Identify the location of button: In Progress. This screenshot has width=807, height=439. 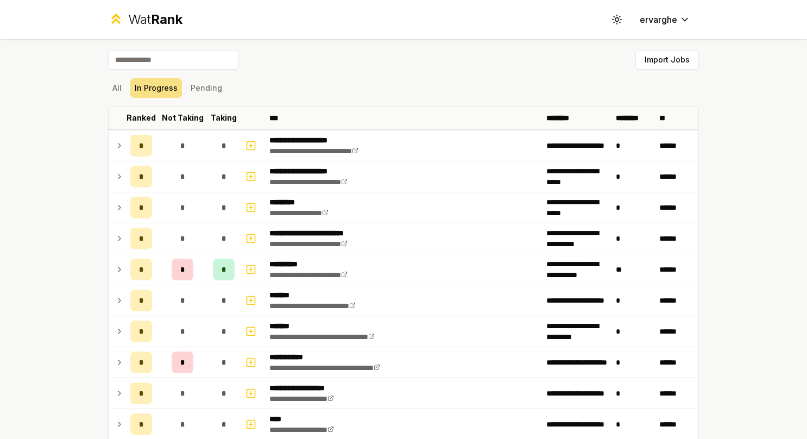
(156, 88).